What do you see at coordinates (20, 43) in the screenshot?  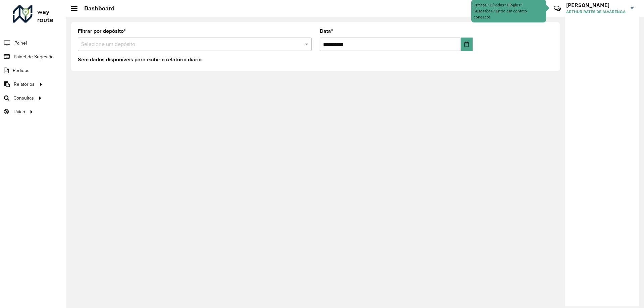 I see `span: Painel` at bounding box center [20, 43].